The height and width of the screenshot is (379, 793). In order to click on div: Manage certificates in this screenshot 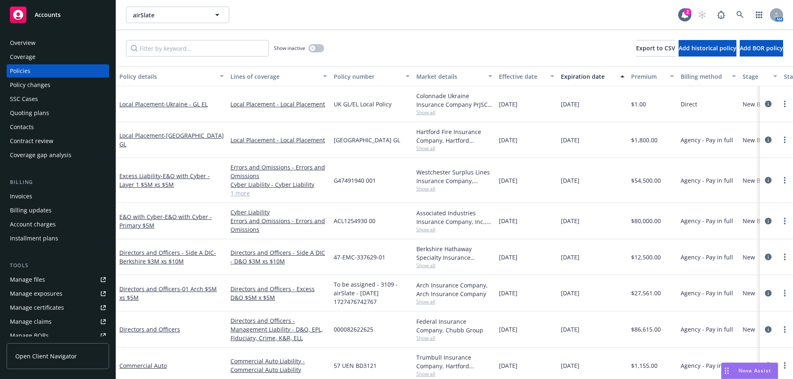, I will do `click(37, 308)`.